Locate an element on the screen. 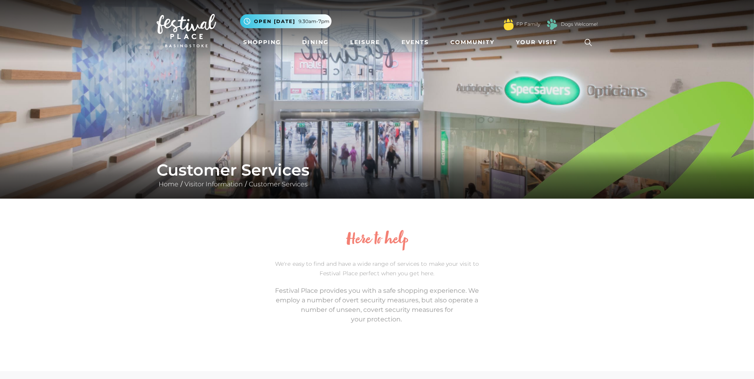  span: We're easy to find and have a wide range of services to make your visit to Festival Place perfect... is located at coordinates (377, 269).